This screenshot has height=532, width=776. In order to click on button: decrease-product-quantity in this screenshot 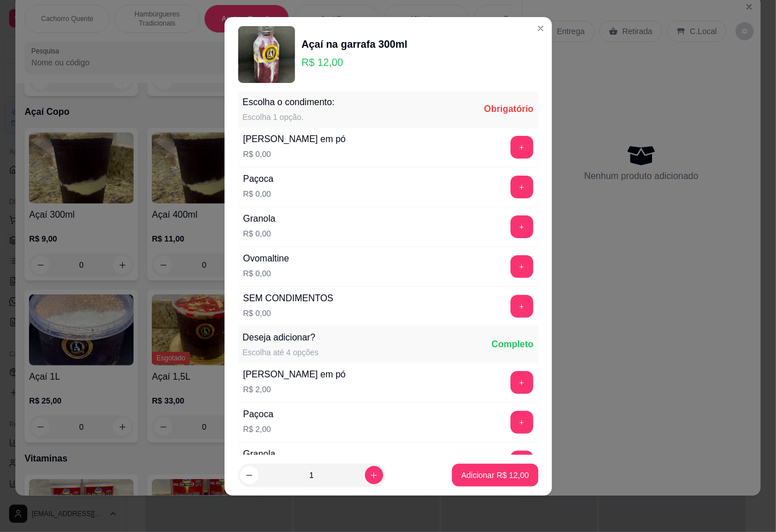, I will do `click(249, 476)`.